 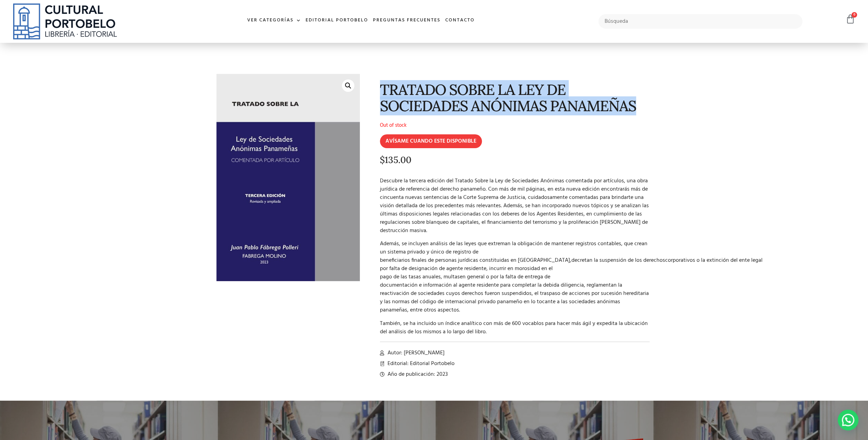 What do you see at coordinates (850, 19) in the screenshot?
I see `a: 0` at bounding box center [850, 19].